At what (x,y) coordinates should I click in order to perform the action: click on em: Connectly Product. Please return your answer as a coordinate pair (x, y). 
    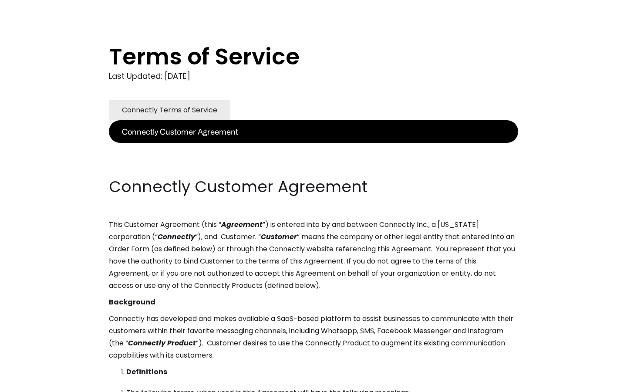
    Looking at the image, I should click on (162, 343).